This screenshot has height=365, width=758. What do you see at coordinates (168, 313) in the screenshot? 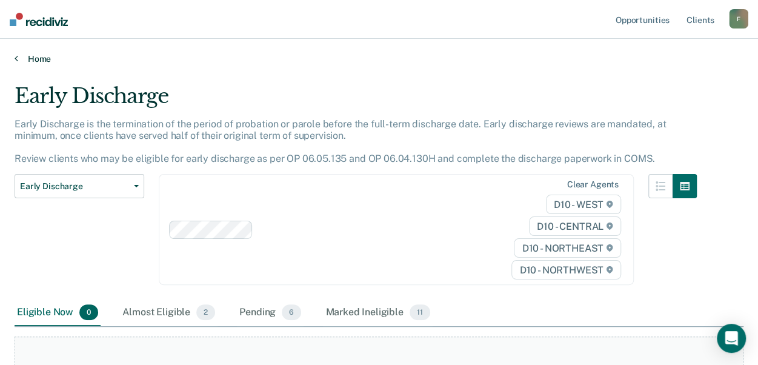
I see `div: Almost Eligible2` at bounding box center [168, 313].